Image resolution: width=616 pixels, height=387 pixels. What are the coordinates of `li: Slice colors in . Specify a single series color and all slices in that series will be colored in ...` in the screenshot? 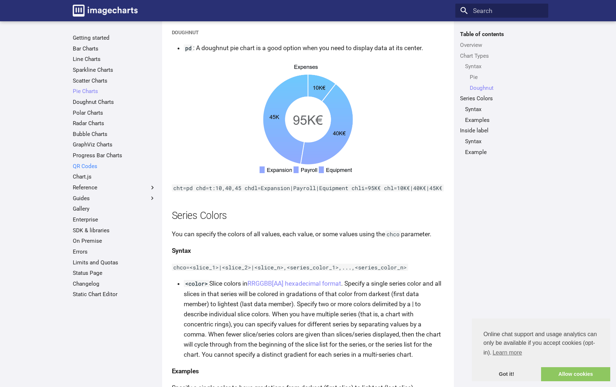 It's located at (314, 318).